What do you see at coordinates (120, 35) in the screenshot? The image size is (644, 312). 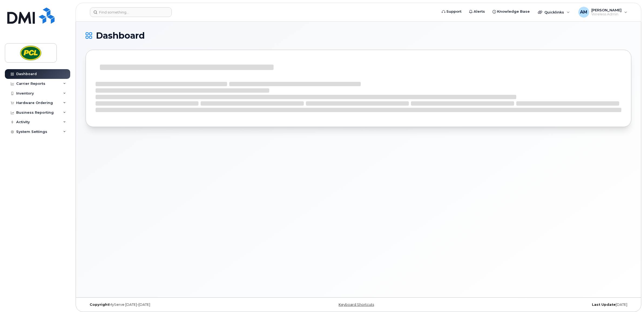 I see `span: Dashboard` at bounding box center [120, 35].